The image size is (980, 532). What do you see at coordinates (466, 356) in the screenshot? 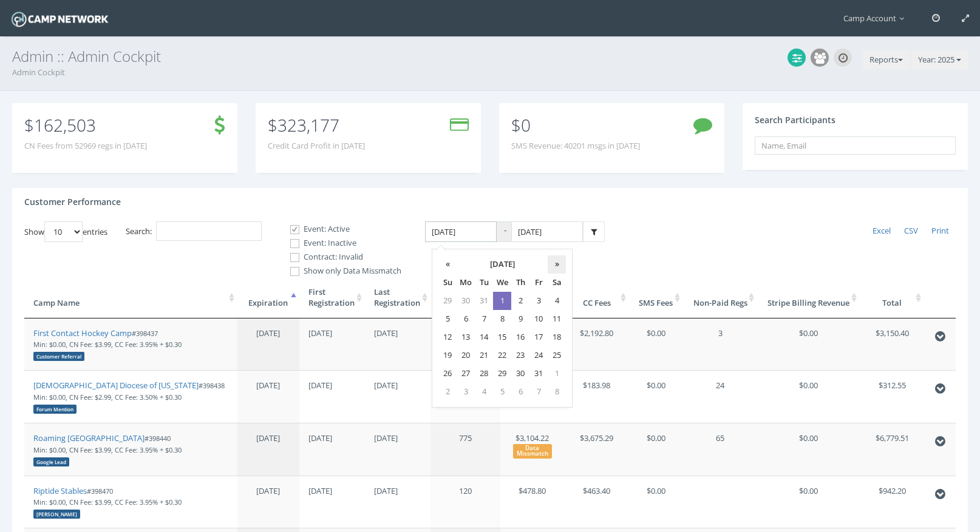
I see `td: 20` at bounding box center [466, 356].